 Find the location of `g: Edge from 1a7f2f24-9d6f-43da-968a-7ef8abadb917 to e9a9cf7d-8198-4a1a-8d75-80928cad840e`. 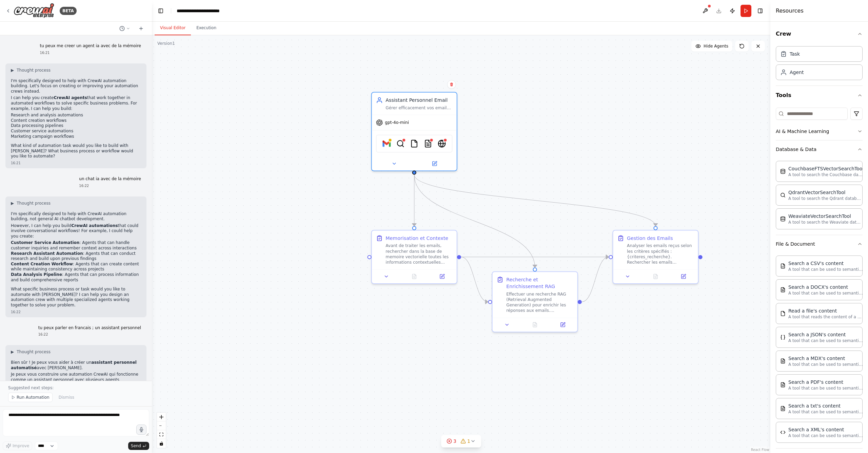

g: Edge from 1a7f2f24-9d6f-43da-968a-7ef8abadb917 to e9a9cf7d-8198-4a1a-8d75-80928cad840e is located at coordinates (414, 200).